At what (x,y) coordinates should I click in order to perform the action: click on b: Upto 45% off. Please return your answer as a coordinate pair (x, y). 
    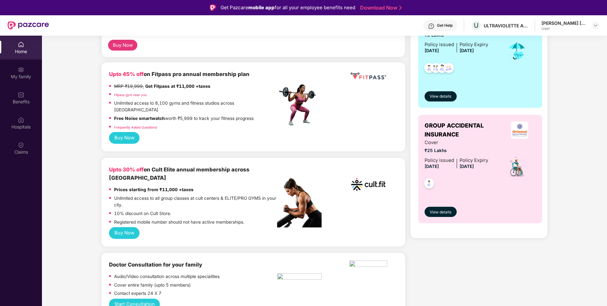
    Looking at the image, I should click on (126, 74).